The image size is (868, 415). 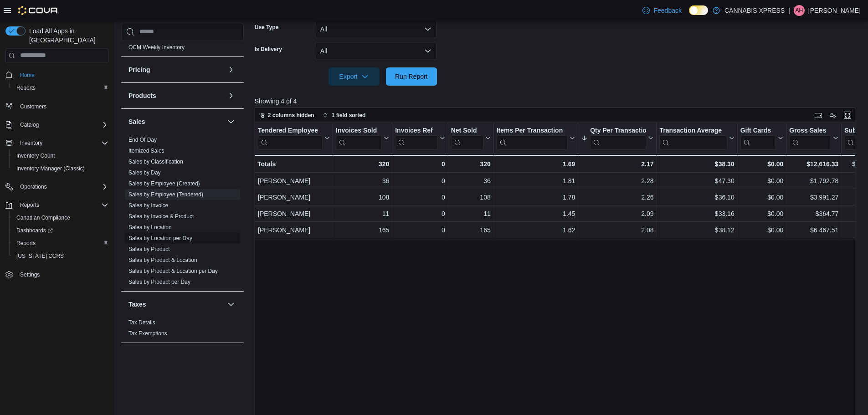 I want to click on a: Inventory Manager (Classic), so click(x=51, y=169).